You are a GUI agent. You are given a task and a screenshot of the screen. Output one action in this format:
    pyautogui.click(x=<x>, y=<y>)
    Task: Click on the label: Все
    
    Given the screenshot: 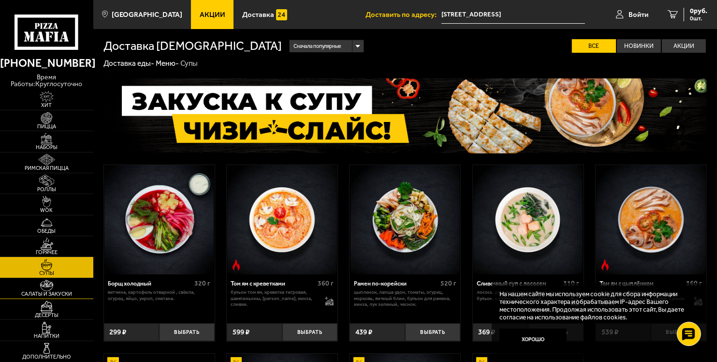 What is the action you would take?
    pyautogui.click(x=594, y=46)
    